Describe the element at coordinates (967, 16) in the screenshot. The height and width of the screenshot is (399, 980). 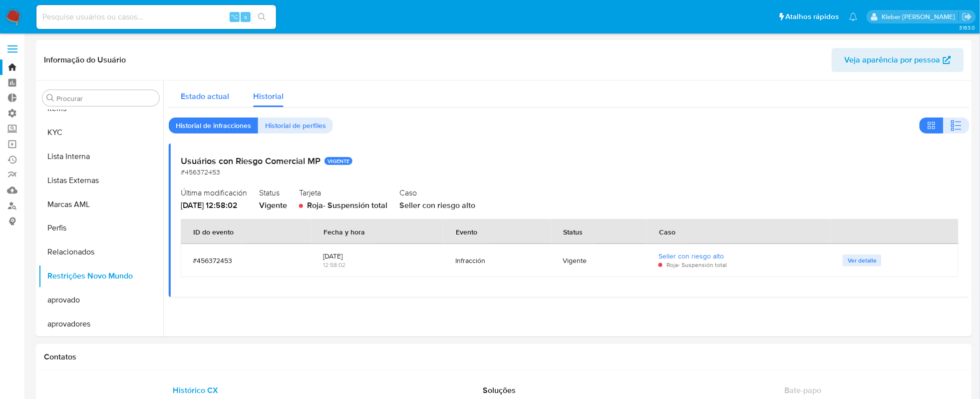
I see `a: Sair` at that location.